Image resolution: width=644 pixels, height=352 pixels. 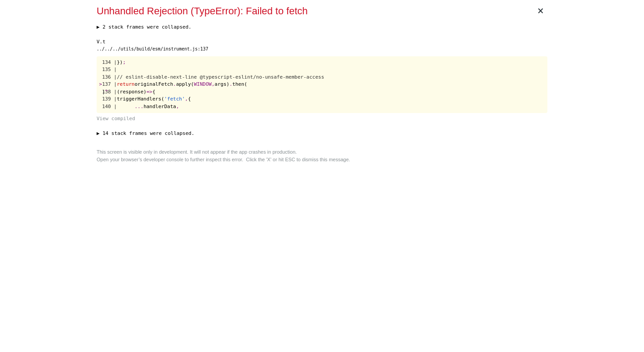 I want to click on span: originalFetch, so click(x=153, y=84).